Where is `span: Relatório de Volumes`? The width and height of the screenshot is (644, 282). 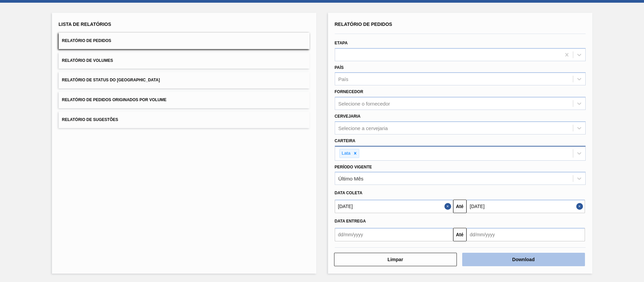 span: Relatório de Volumes is located at coordinates (88, 61).